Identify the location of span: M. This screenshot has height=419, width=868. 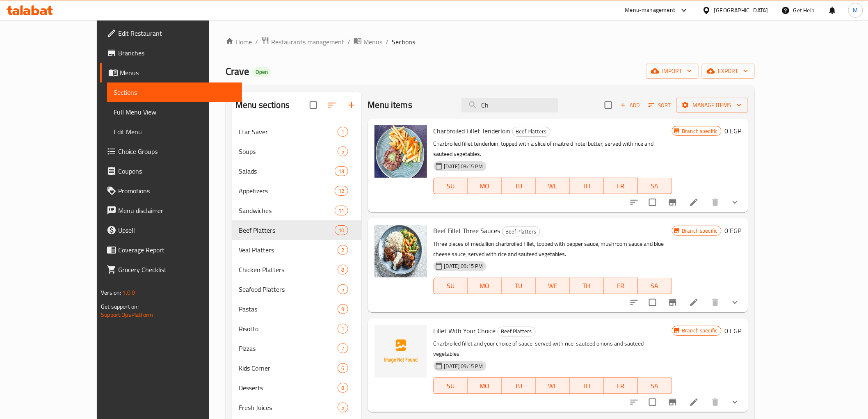
(855, 10).